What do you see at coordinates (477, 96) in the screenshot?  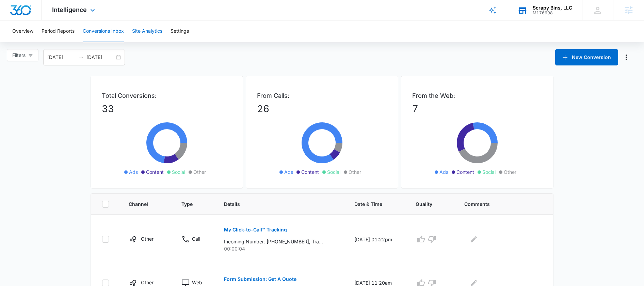 I see `p: From the Web:` at bounding box center [477, 96].